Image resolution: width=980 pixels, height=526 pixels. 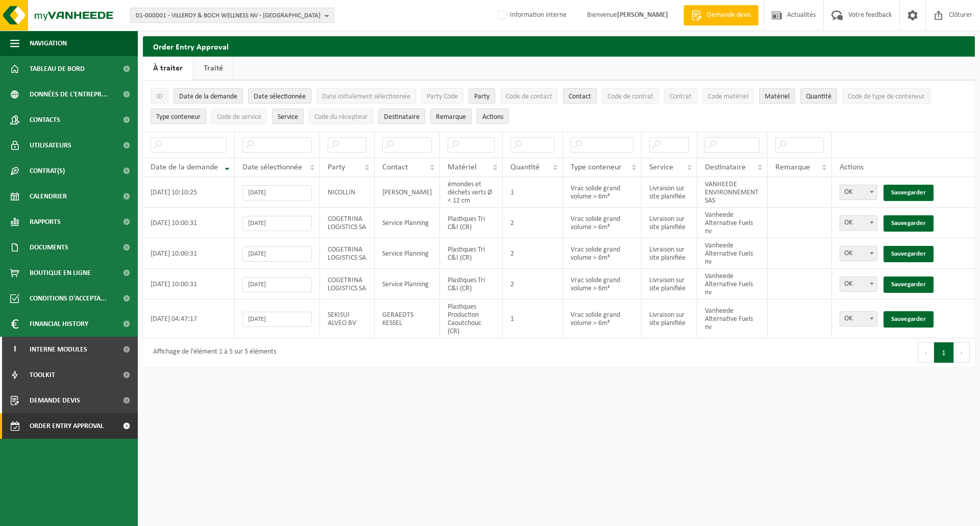 What do you see at coordinates (48, 44) in the screenshot?
I see `span: Navigation` at bounding box center [48, 44].